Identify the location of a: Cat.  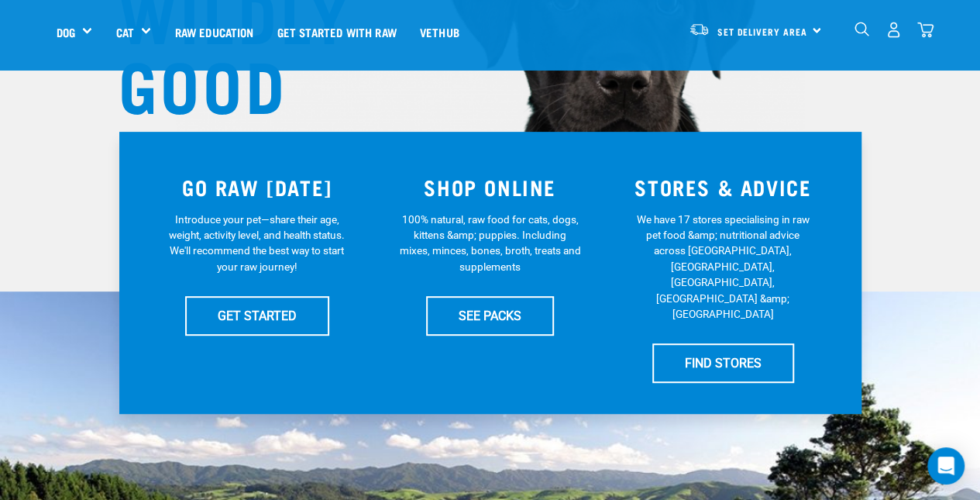
(124, 31).